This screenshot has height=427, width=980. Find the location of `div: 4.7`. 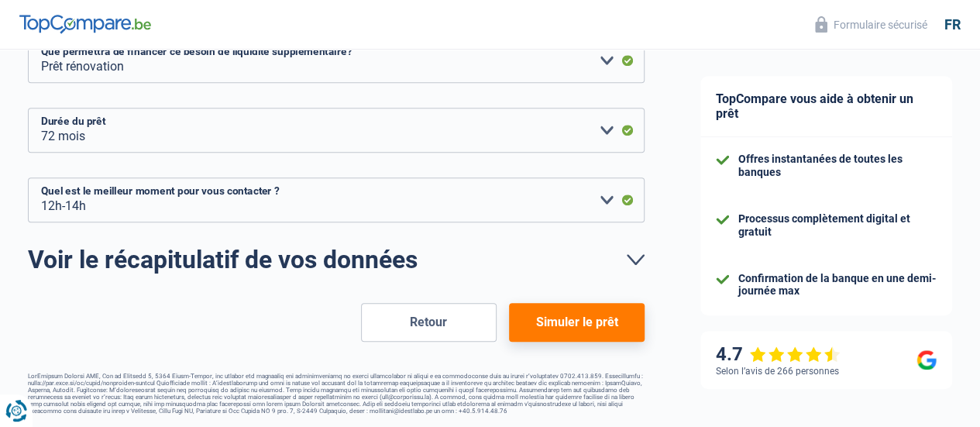

div: 4.7 is located at coordinates (778, 355).